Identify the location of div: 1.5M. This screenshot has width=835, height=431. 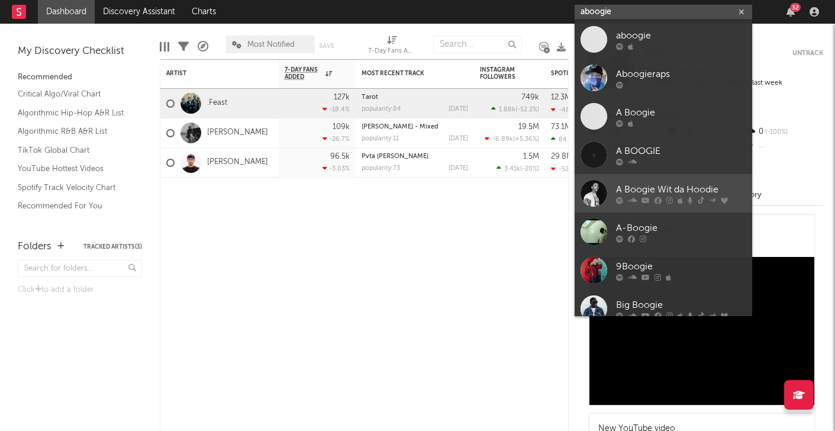
(531, 156).